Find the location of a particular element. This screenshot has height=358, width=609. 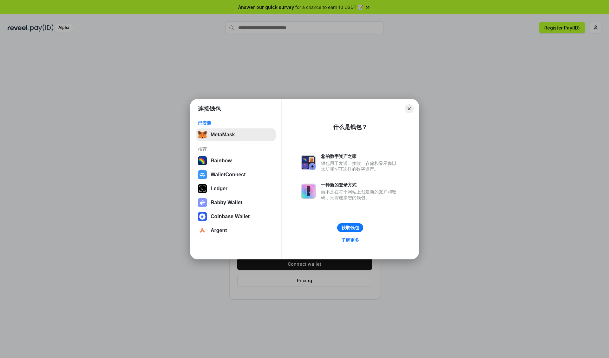

button: Coinbase Wallet is located at coordinates (236, 216).